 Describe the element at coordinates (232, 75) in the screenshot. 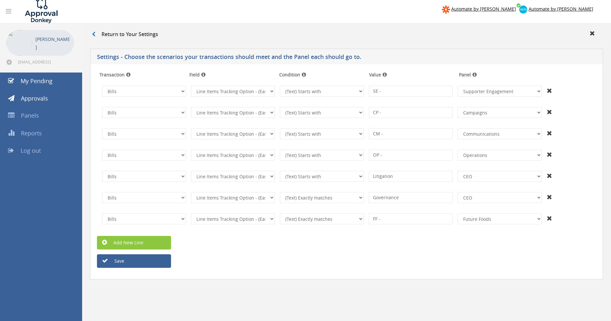

I see `th: Field` at that location.